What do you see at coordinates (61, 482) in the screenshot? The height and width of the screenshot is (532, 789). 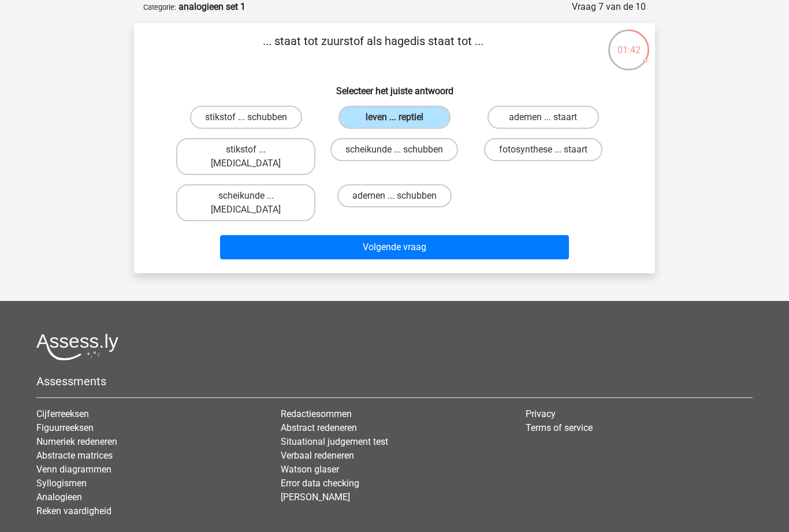 I see `a: Syllogismen` at bounding box center [61, 482].